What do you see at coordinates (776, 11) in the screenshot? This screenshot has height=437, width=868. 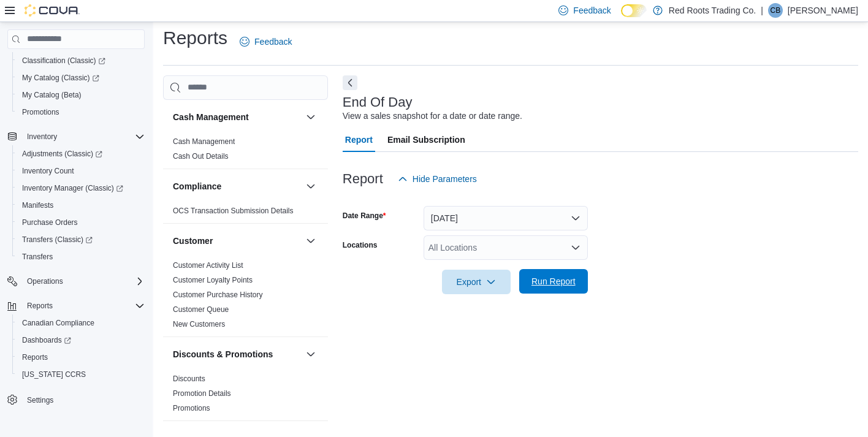 I see `span: CB` at bounding box center [776, 11].